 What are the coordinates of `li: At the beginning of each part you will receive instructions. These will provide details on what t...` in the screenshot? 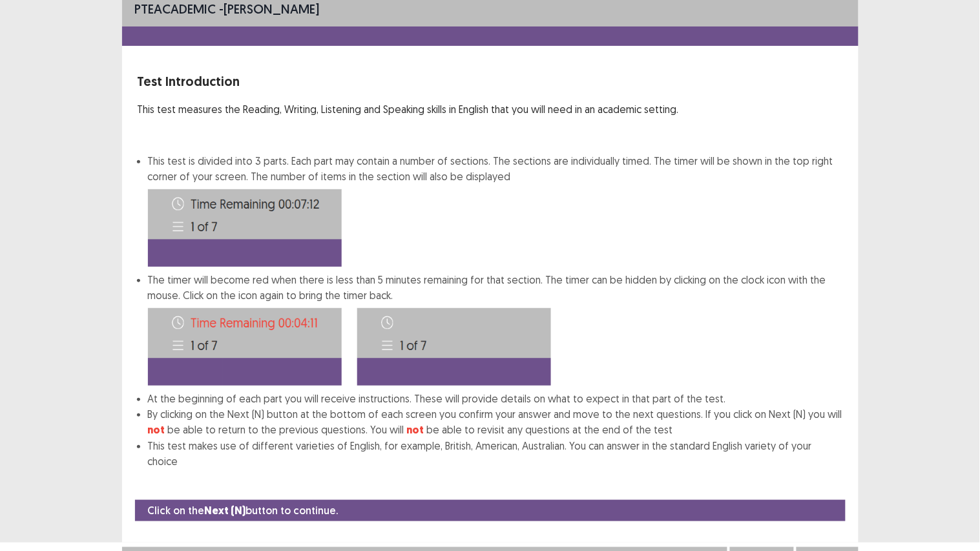 It's located at (495, 398).